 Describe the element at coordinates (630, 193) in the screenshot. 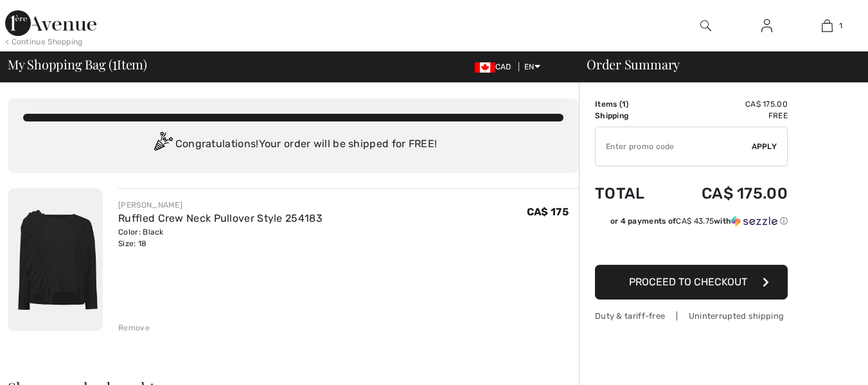

I see `td: Total` at that location.